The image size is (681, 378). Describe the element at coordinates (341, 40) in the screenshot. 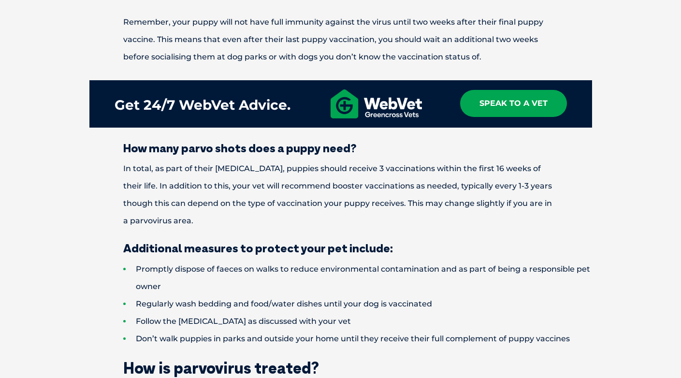

I see `p: Remember, your puppy will not have full immunity against the virus until two weeks after their fi...` at that location.